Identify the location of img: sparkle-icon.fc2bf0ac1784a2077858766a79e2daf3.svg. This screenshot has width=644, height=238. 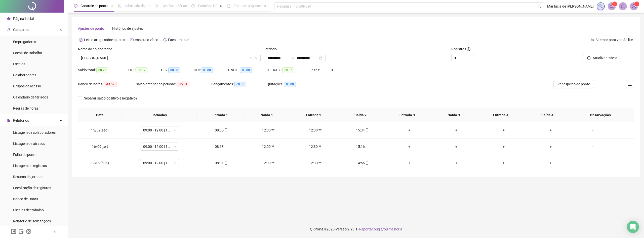
(601, 6).